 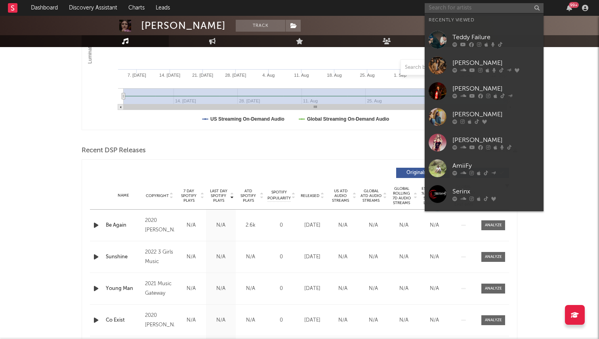 What do you see at coordinates (160, 257) in the screenshot?
I see `div: 2022 3 Girls Music` at bounding box center [160, 257].